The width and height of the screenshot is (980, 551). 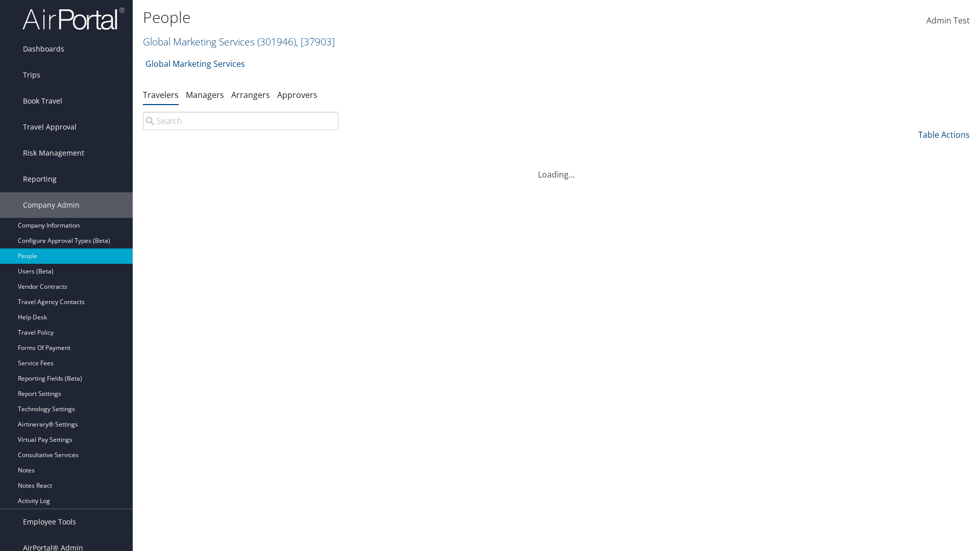 What do you see at coordinates (205, 95) in the screenshot?
I see `a: Managers` at bounding box center [205, 95].